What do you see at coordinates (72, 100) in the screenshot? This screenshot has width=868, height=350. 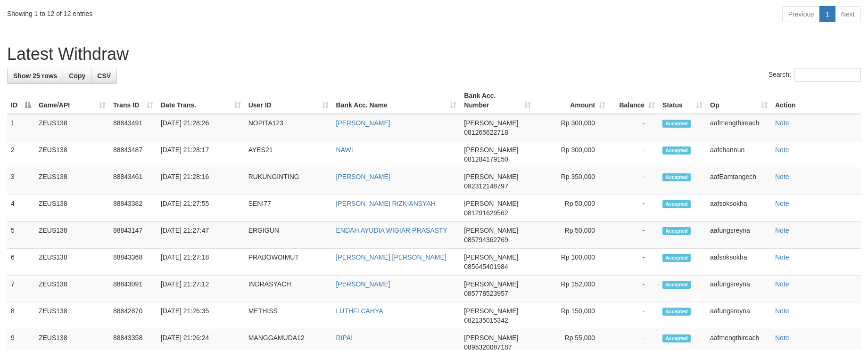 I see `th: Game/API: activate to sort column ascending` at bounding box center [72, 100].